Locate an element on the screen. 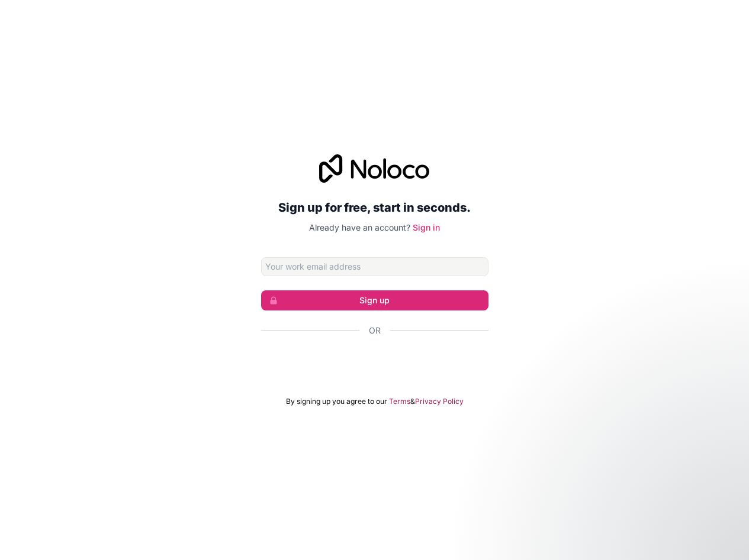 The width and height of the screenshot is (749, 560). span: By signing up you agree to our is located at coordinates (336, 401).